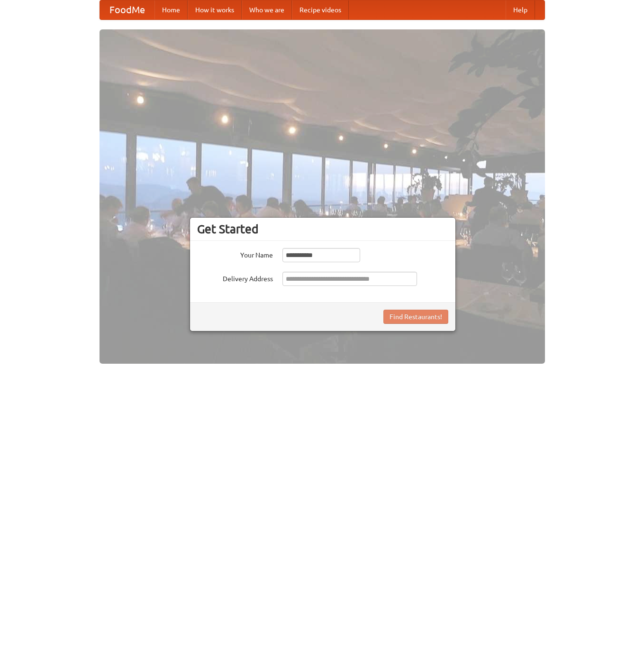 This screenshot has height=671, width=644. What do you see at coordinates (320, 10) in the screenshot?
I see `a: Recipe videos` at bounding box center [320, 10].